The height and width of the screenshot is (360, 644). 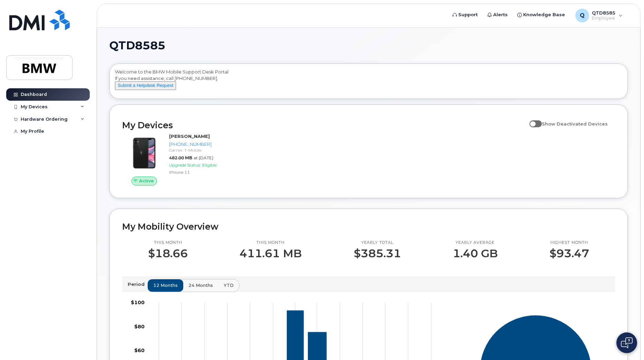 I want to click on a: Submit a Helpdesk Request, so click(x=145, y=85).